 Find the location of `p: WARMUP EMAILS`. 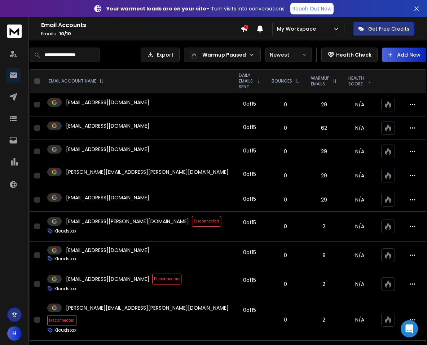

p: WARMUP EMAILS is located at coordinates (320, 81).